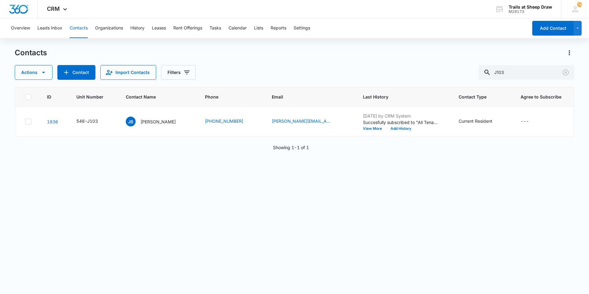  What do you see at coordinates (31, 53) in the screenshot?
I see `h1: Contacts` at bounding box center [31, 53].